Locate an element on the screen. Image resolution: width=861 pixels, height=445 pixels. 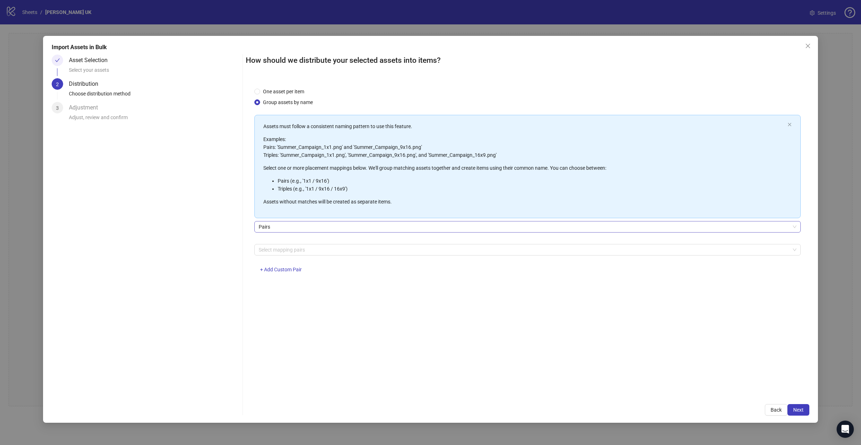
p: Examples: Pairs: 'Summer_Campaign_1x1.png' and 'Summer_Campaign_9x16.png' Triples: 'Summer_Campai... is located at coordinates (524, 147).